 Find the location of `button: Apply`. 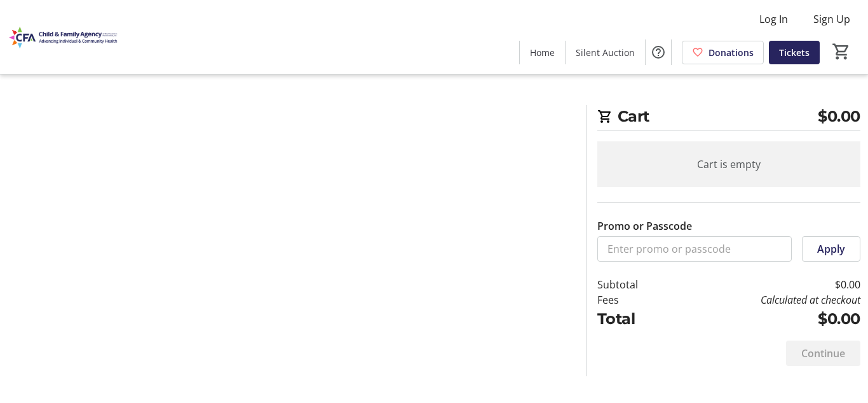

button: Apply is located at coordinates (831, 248).